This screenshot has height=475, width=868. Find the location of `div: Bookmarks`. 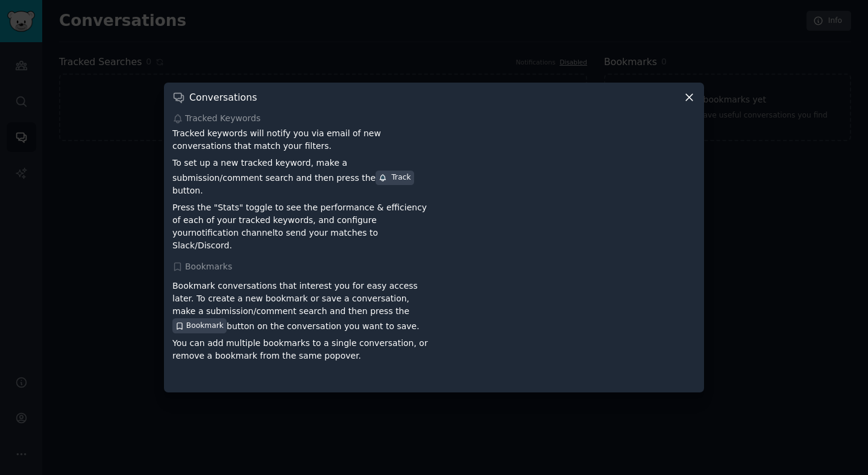

div: Bookmarks is located at coordinates (434, 266).